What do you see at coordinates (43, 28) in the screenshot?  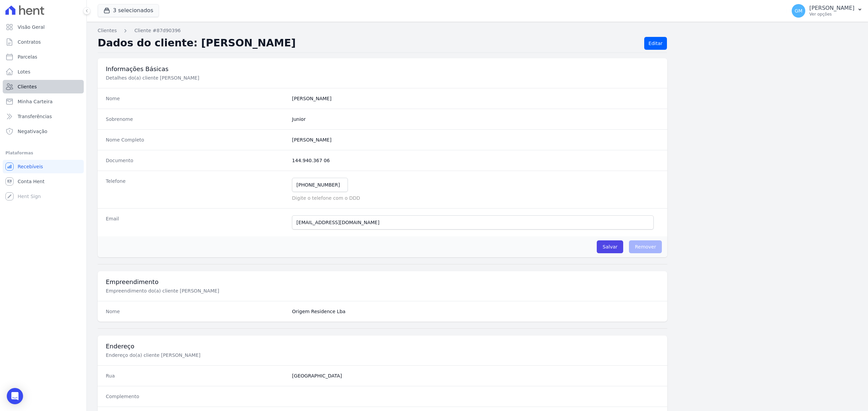 I see `a: Visão Geral` at bounding box center [43, 28].